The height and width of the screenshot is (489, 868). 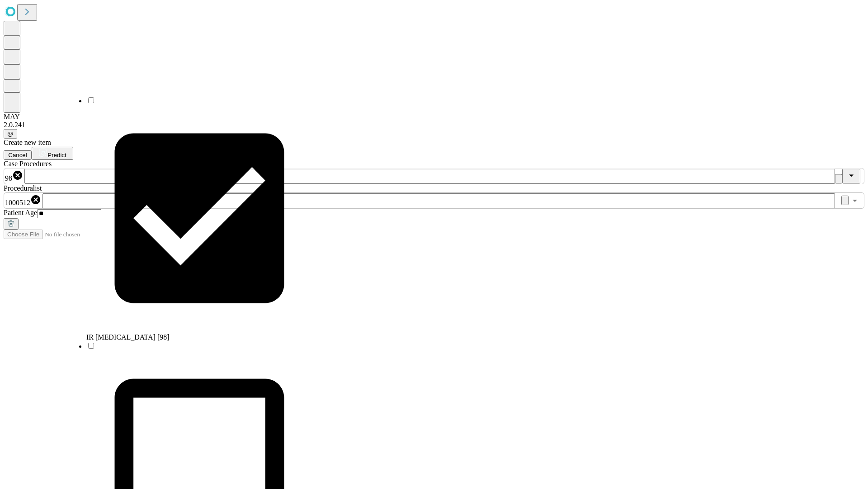 What do you see at coordinates (855, 200) in the screenshot?
I see `button: Open` at bounding box center [855, 200].